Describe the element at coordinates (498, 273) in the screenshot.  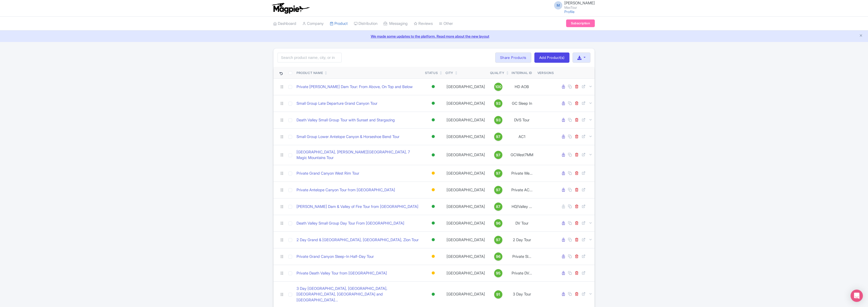
I see `a: 95` at that location.